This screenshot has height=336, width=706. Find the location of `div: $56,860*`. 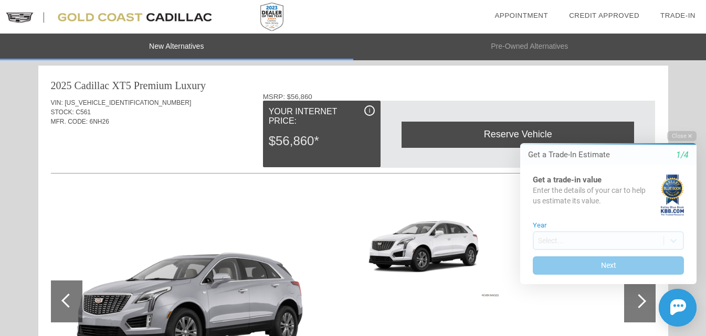

div: $56,860* is located at coordinates (322, 141).